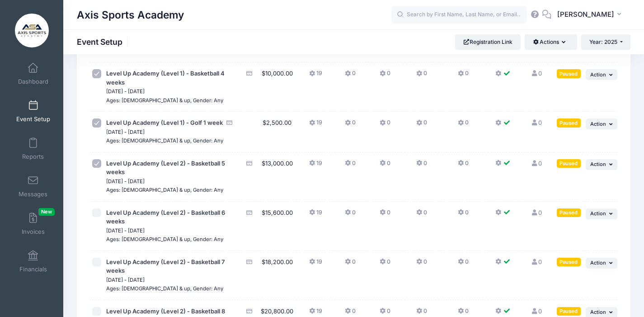  I want to click on a: Messages, so click(33, 186).